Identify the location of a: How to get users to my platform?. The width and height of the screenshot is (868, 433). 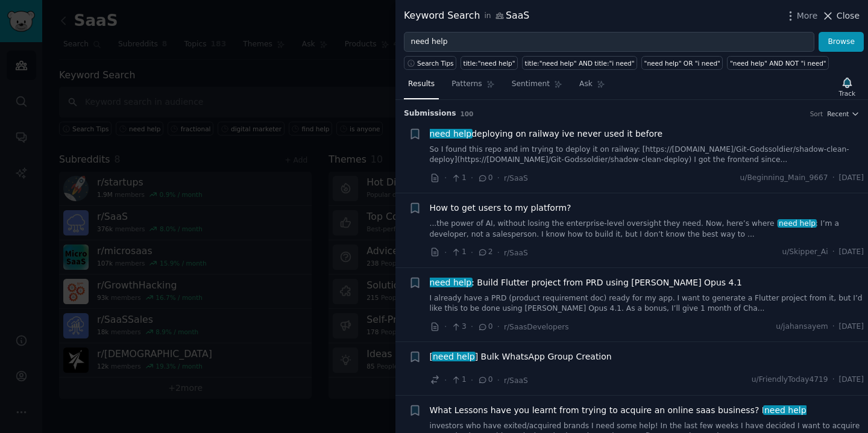
(500, 208).